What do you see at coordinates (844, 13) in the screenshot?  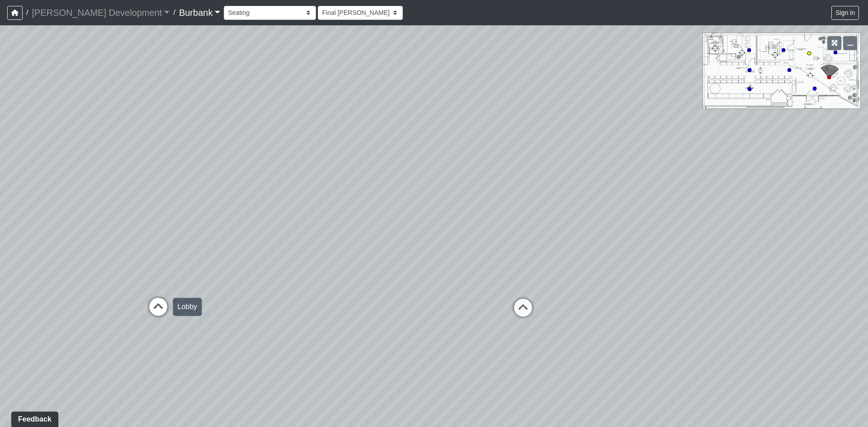 I see `button: Sign in` at bounding box center [844, 13].